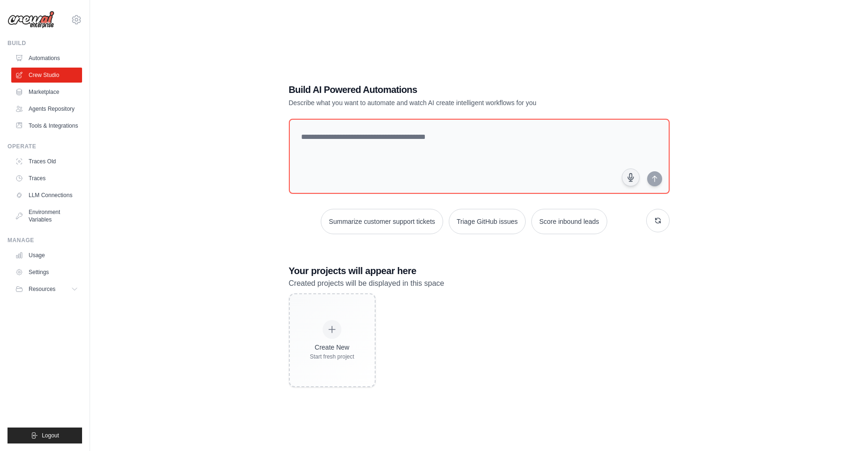 This screenshot has width=868, height=451. Describe the element at coordinates (46, 178) in the screenshot. I see `a: Traces` at that location.